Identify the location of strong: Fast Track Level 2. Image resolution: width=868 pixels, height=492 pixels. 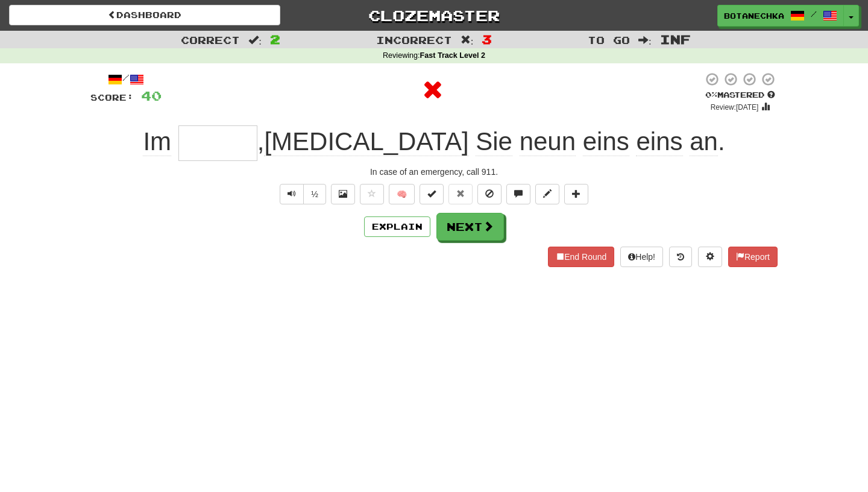
(453, 56).